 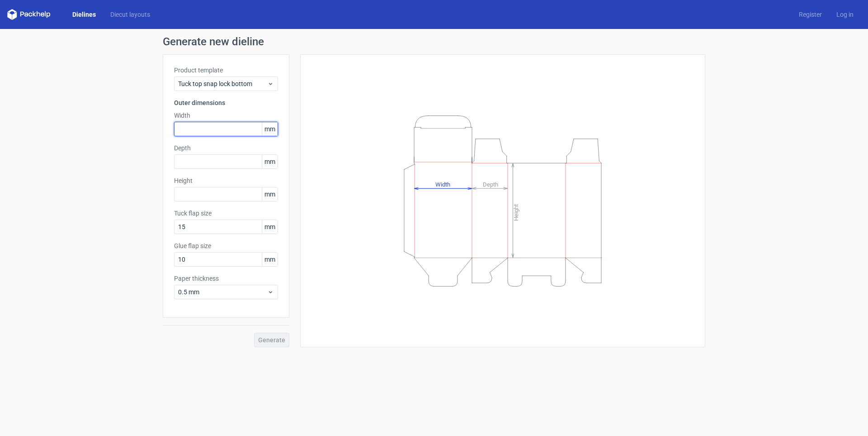 I want to click on label: Depth, so click(x=226, y=148).